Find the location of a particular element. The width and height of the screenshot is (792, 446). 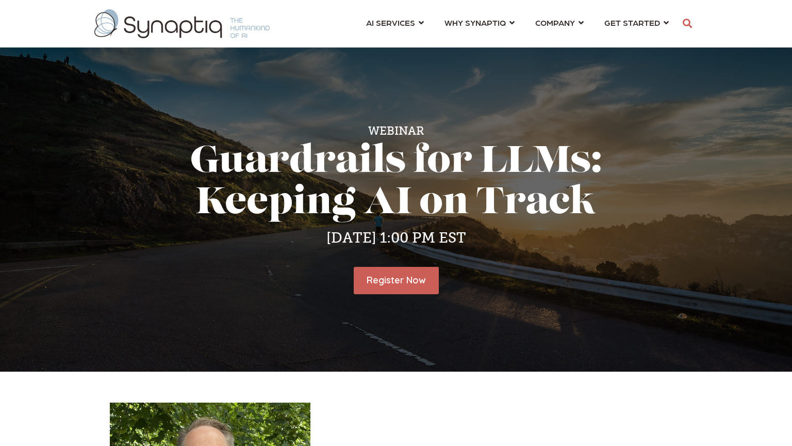

a: AI SERVICES is located at coordinates (395, 22).